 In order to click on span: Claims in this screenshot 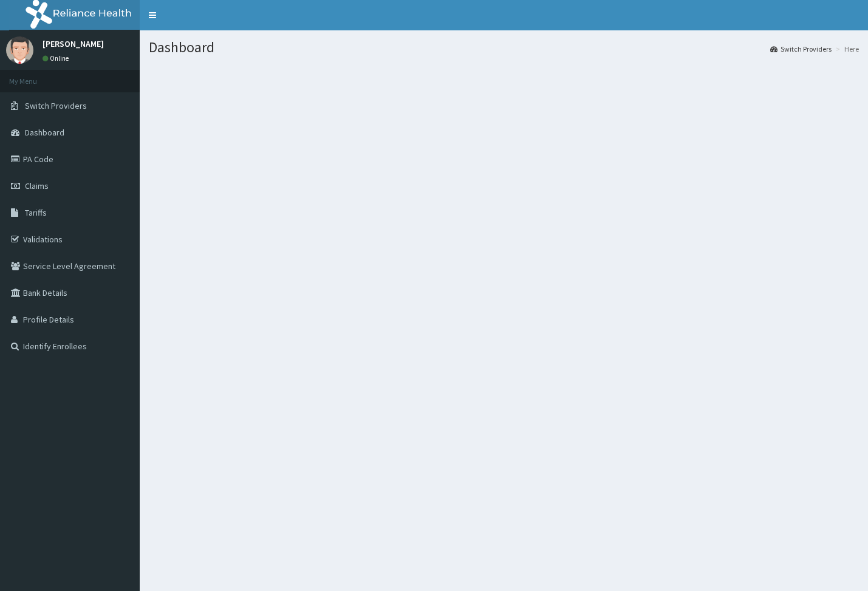, I will do `click(36, 185)`.